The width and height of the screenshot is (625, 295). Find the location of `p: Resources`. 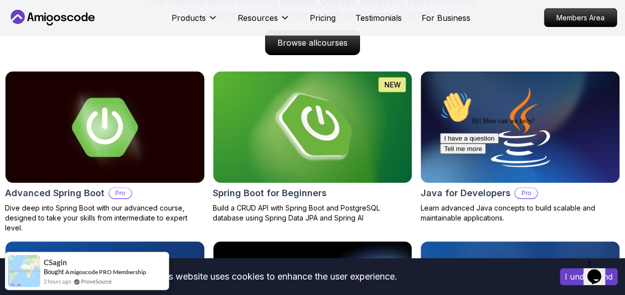

p: Resources is located at coordinates (258, 18).